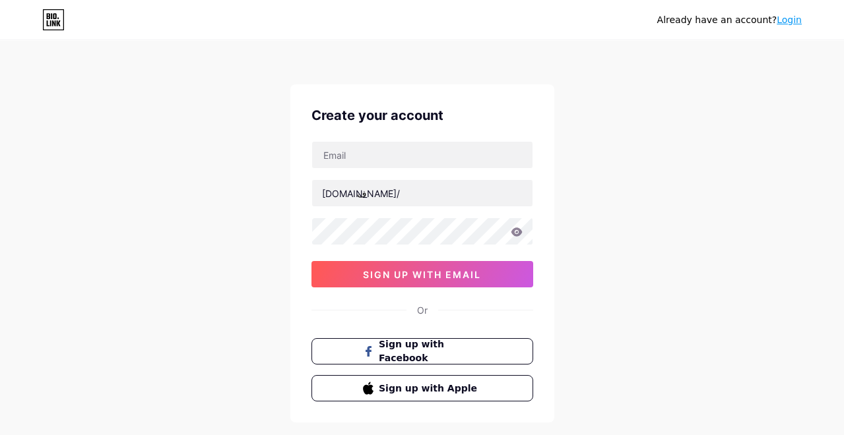  What do you see at coordinates (789, 20) in the screenshot?
I see `a: Login` at bounding box center [789, 20].